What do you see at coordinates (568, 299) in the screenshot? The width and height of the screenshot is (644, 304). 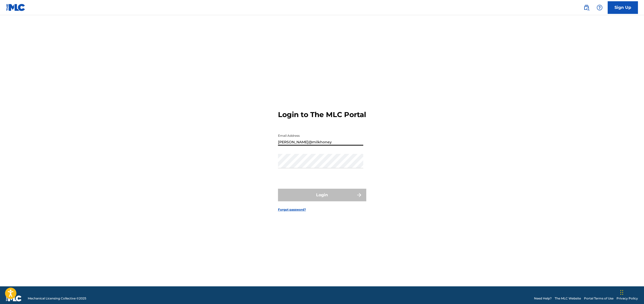 I see `a: The MLC Website` at bounding box center [568, 299].